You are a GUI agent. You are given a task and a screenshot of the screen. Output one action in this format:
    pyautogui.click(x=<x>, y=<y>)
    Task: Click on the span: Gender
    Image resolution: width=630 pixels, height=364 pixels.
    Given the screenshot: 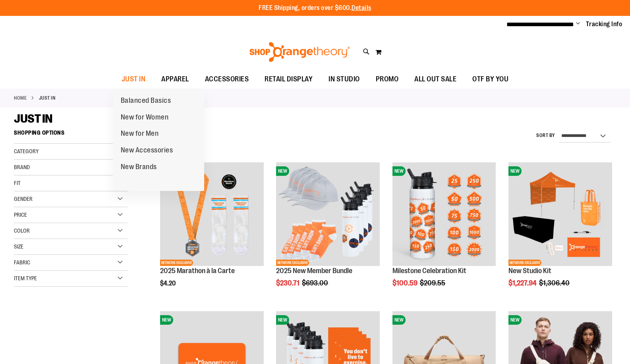 What is the action you would take?
    pyautogui.click(x=23, y=199)
    